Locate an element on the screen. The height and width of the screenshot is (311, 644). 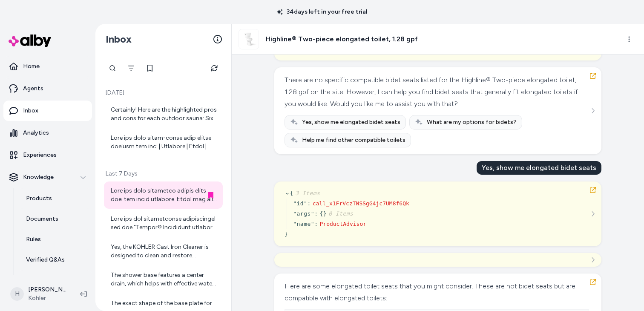
span: What are my options for bidets? is located at coordinates (471, 122).